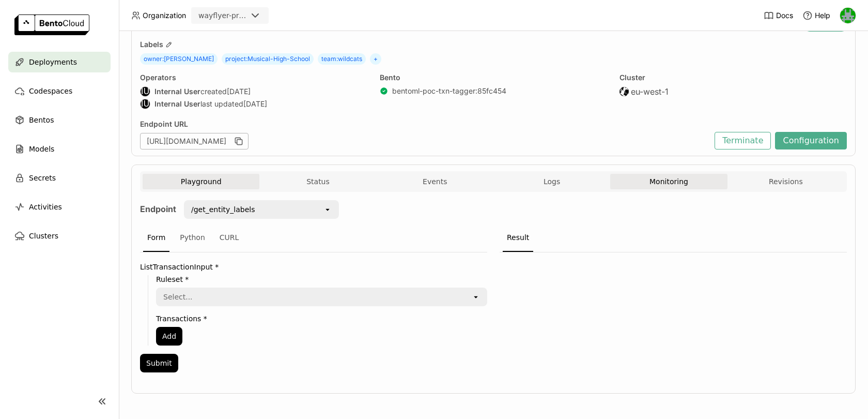 This screenshot has width=868, height=419. Describe the element at coordinates (518, 238) in the screenshot. I see `div: Result` at that location.